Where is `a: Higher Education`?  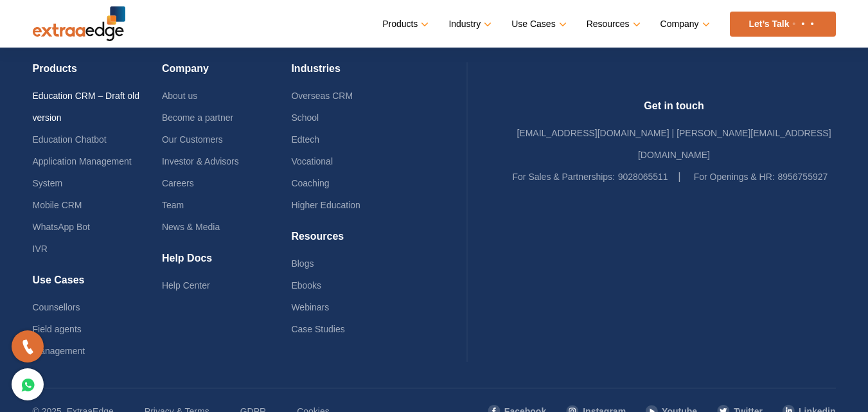 a: Higher Education is located at coordinates (325, 205).